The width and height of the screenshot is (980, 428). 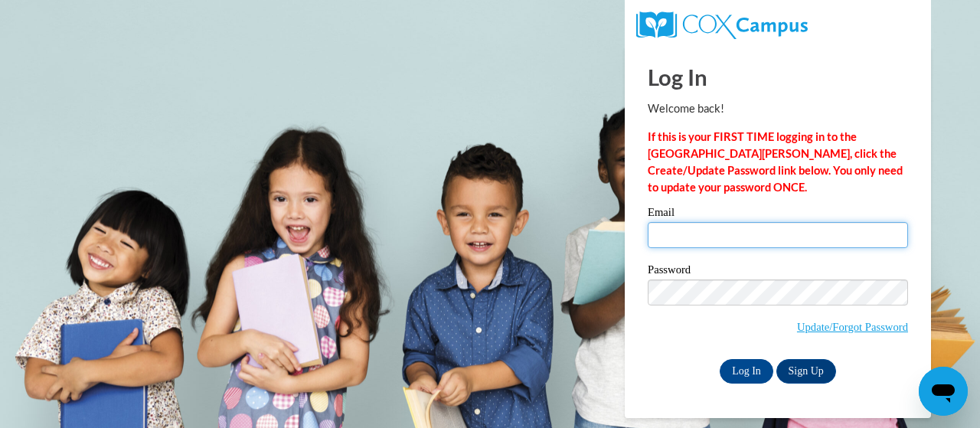 What do you see at coordinates (852, 327) in the screenshot?
I see `a: Update/Forgot Password` at bounding box center [852, 327].